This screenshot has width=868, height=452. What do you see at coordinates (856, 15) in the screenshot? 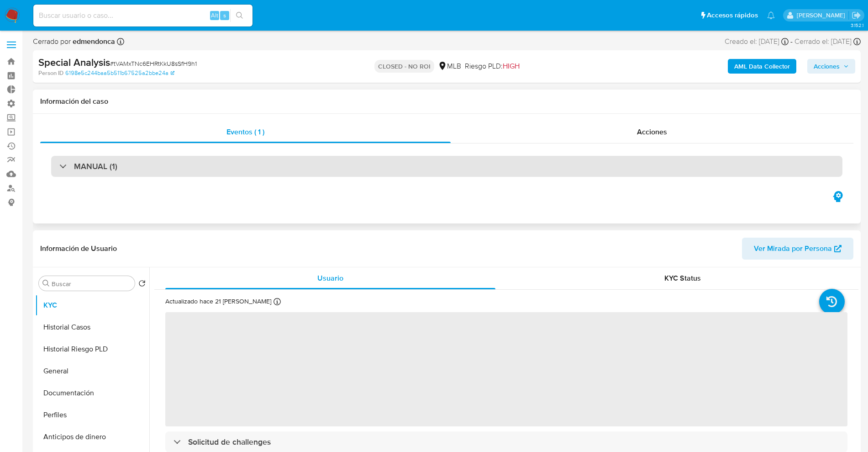
I see `a: Salir` at bounding box center [856, 15].